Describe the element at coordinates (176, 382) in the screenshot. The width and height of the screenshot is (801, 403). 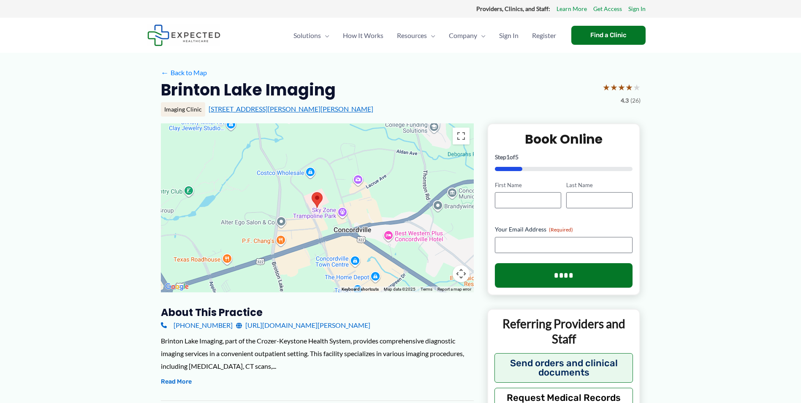
I see `button: Read More` at that location.